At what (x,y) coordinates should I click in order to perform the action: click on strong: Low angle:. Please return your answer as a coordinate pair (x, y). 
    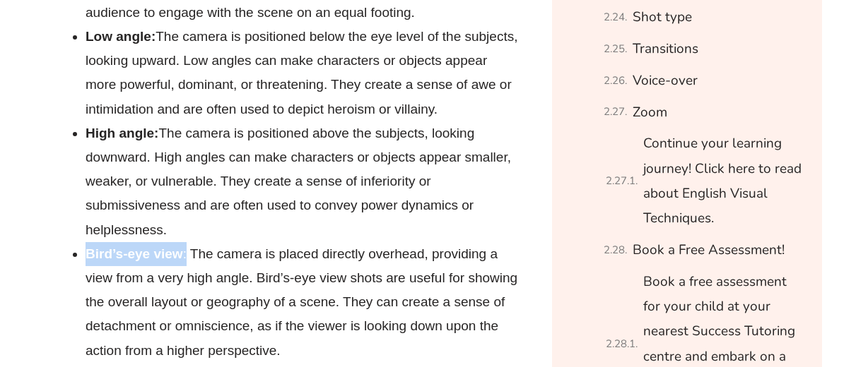
    Looking at the image, I should click on (120, 36).